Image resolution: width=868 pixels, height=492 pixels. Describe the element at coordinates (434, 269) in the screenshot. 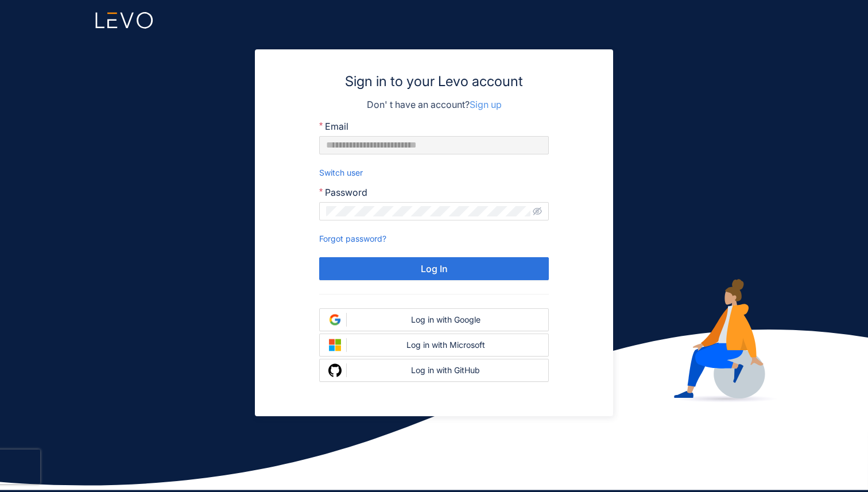

I see `span: Log In` at that location.